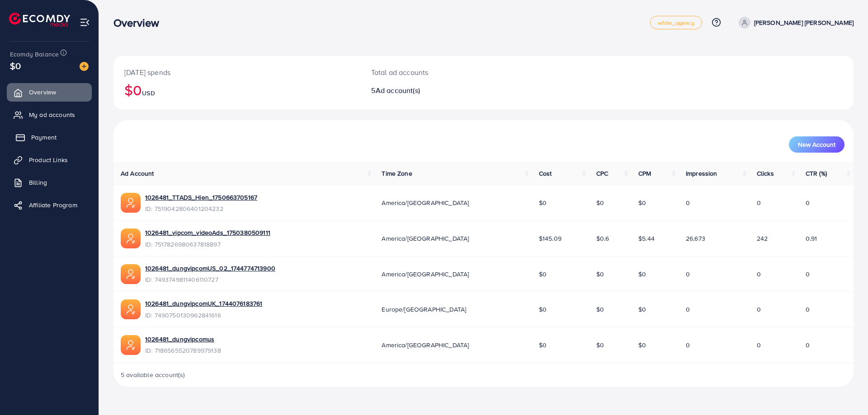 This screenshot has height=415, width=868. I want to click on h2: $0, so click(237, 90).